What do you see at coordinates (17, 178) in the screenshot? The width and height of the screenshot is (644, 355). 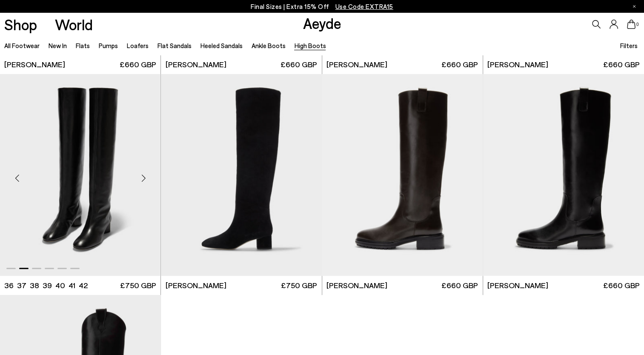 I see `div: Previous slide` at bounding box center [17, 178].